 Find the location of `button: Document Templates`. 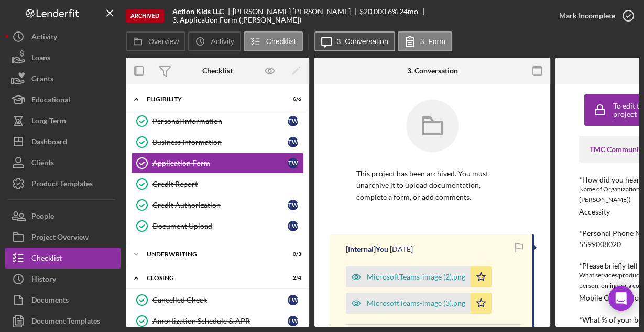

button: Document Templates is located at coordinates (63, 321).